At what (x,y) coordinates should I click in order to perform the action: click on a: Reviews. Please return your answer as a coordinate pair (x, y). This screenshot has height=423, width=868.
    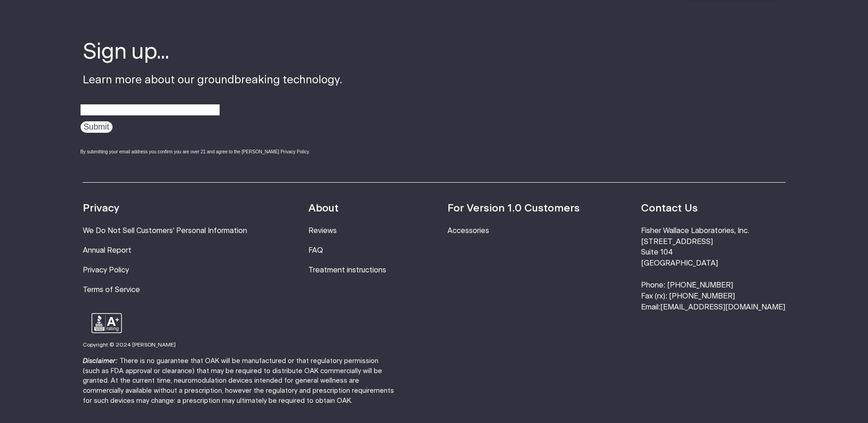
    Looking at the image, I should click on (322, 231).